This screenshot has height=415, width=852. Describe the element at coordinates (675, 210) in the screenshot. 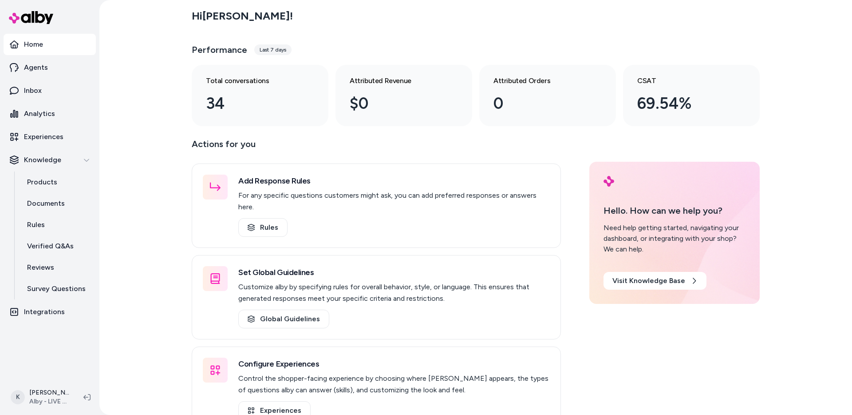

I see `p: Hello. How can we help you?` at that location.